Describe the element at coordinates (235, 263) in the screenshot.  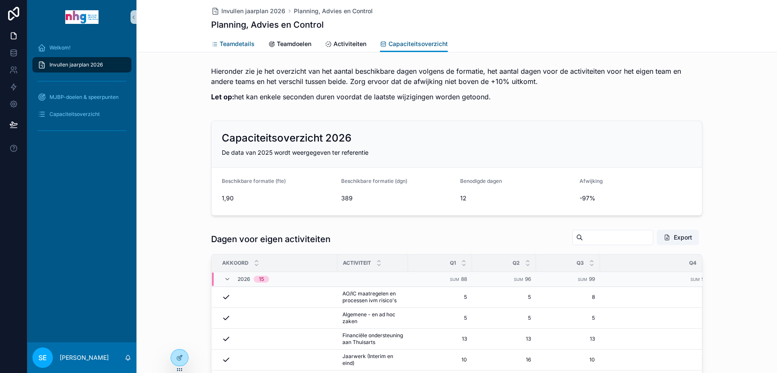
I see `span: Akkoord` at that location.